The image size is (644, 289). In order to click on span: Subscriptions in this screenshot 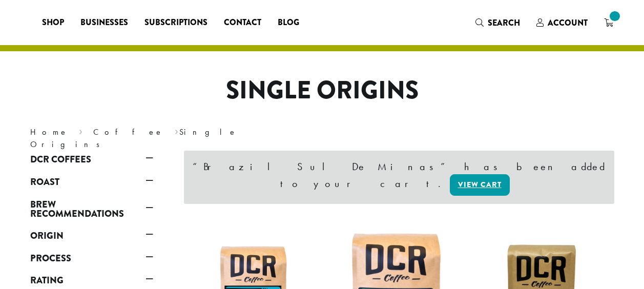, I will do `click(176, 23)`.